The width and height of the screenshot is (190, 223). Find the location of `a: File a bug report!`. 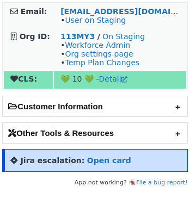

a: File a bug report! is located at coordinates (162, 182).